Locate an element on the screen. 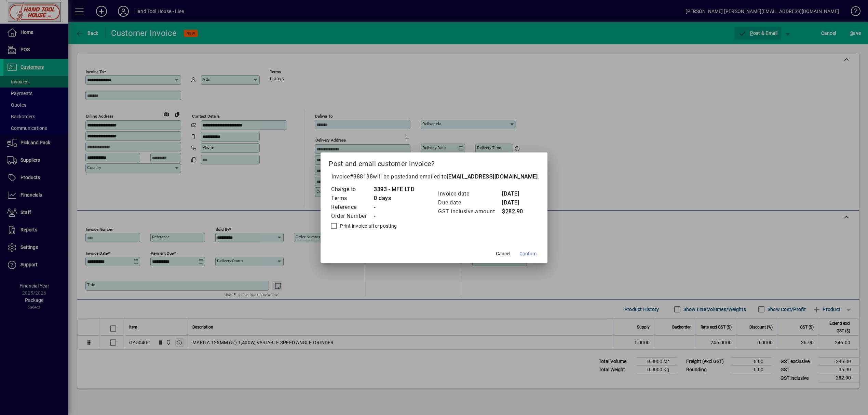  td: Due date is located at coordinates (469, 203).